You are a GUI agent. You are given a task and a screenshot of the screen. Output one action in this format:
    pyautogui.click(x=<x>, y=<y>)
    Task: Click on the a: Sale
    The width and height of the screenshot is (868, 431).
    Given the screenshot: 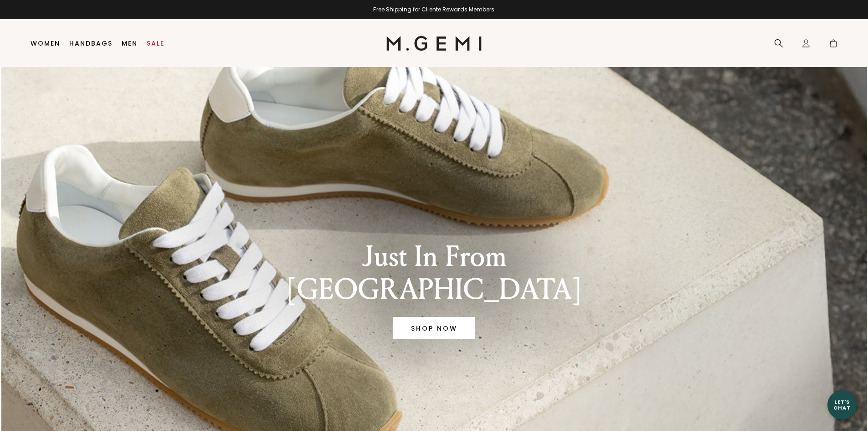 What is the action you would take?
    pyautogui.click(x=155, y=43)
    